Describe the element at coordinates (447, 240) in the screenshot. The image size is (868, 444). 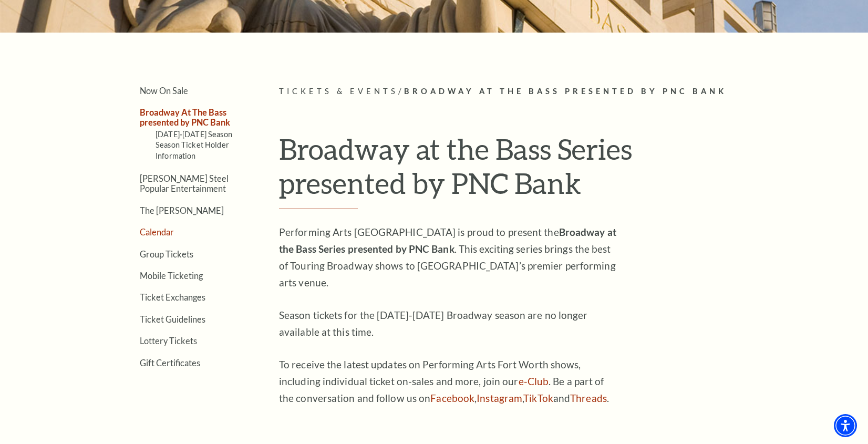
I see `strong: Broadway at the Bass Series presented by PNC Bank` at that location.